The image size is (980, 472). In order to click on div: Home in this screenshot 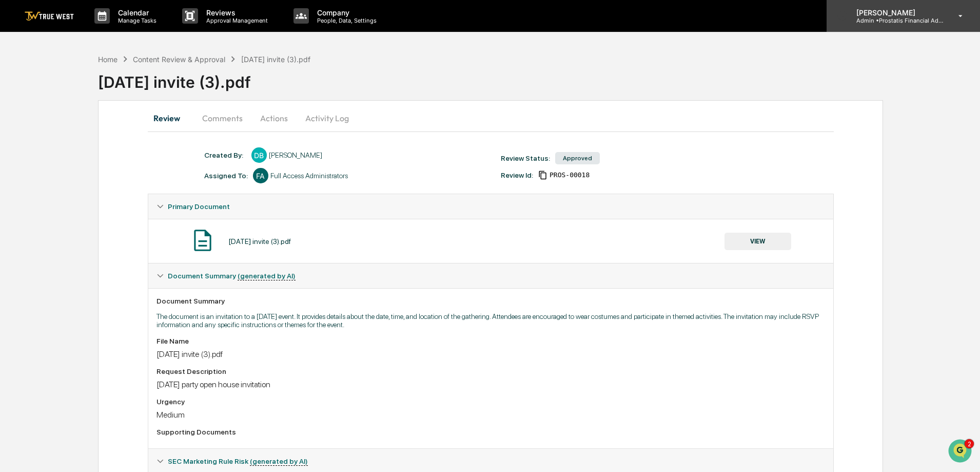, I will do `click(108, 59)`.